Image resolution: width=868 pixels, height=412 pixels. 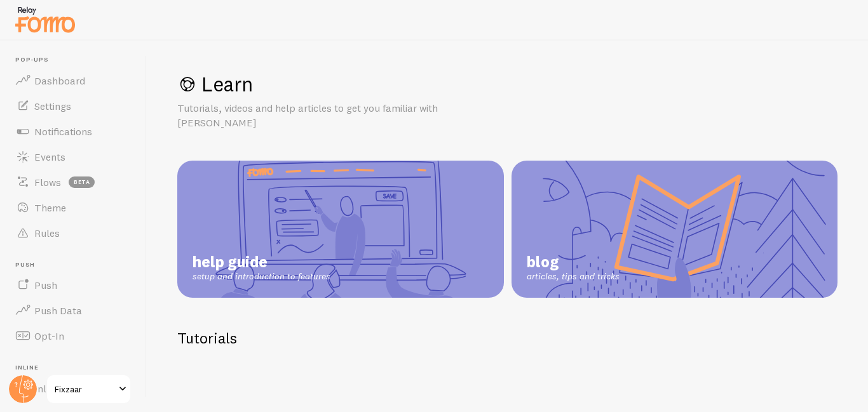 What do you see at coordinates (77, 60) in the screenshot?
I see `span: Pop-ups` at bounding box center [77, 60].